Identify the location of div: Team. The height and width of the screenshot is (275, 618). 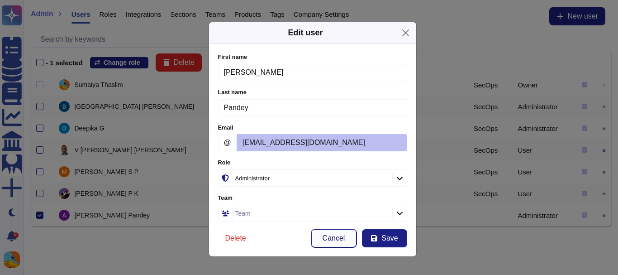
(243, 213).